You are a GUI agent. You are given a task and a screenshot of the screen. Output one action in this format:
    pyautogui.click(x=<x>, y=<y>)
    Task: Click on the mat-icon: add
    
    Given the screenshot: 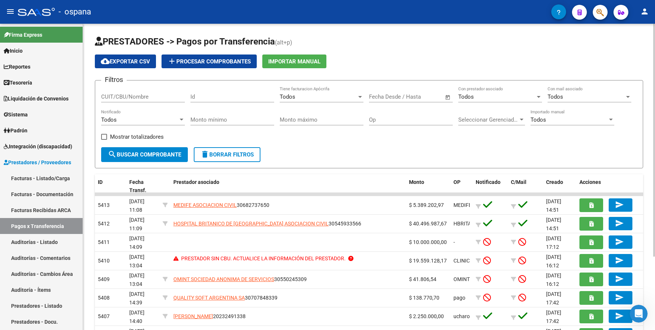 What is the action you would take?
    pyautogui.click(x=172, y=61)
    